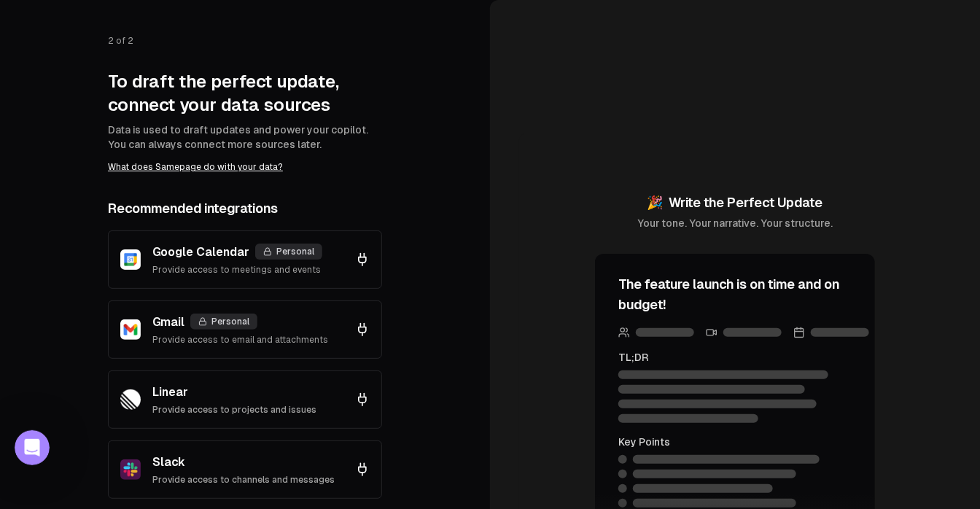 The width and height of the screenshot is (980, 509). Describe the element at coordinates (735, 203) in the screenshot. I see `h2: Write the Perfect Update` at that location.